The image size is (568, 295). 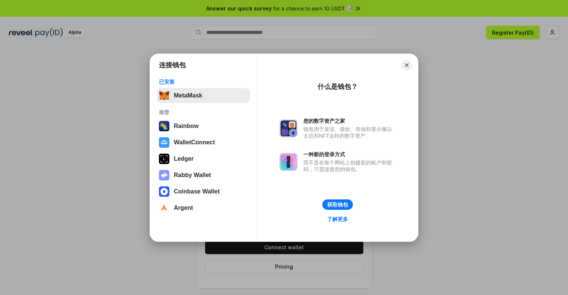 I want to click on button: Argent, so click(x=203, y=208).